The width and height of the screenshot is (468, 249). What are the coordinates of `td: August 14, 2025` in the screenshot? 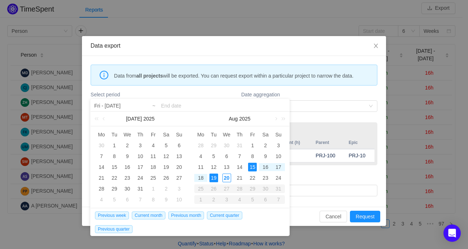 It's located at (240, 167).